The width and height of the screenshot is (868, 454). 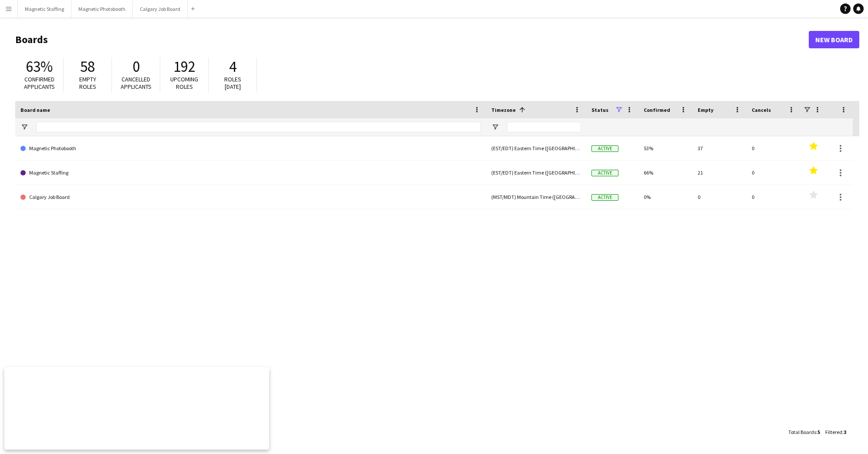 What do you see at coordinates (705, 110) in the screenshot?
I see `span: Empty` at bounding box center [705, 110].